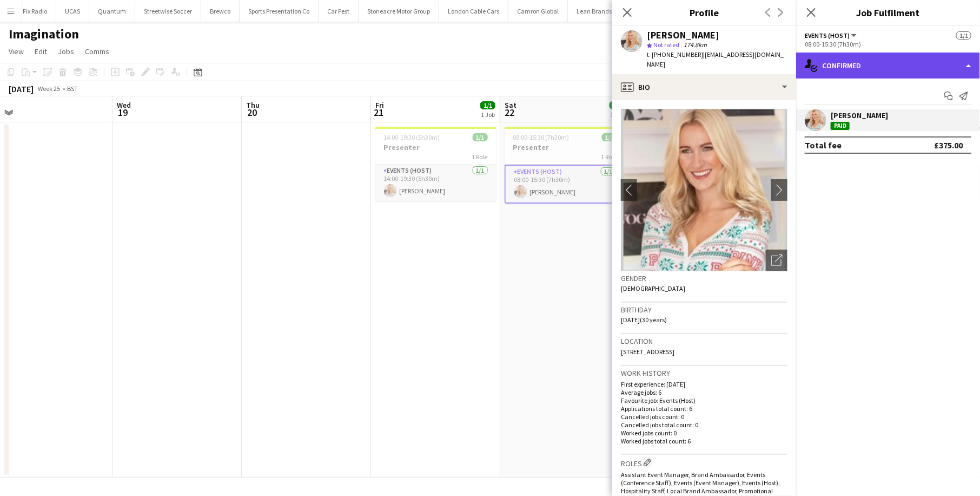 This screenshot has width=980, height=496. I want to click on div: Bio, so click(704, 87).